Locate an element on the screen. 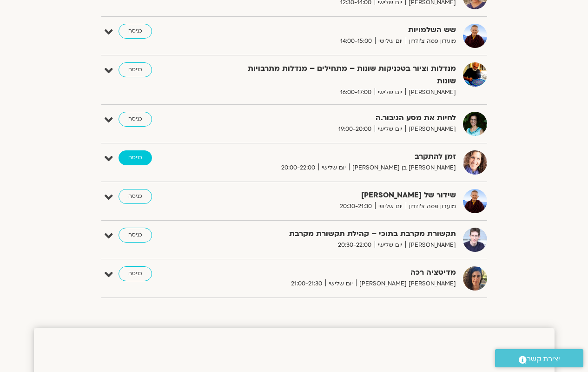 The width and height of the screenshot is (588, 372). strong: זמן להתקרב is located at coordinates (342, 156).